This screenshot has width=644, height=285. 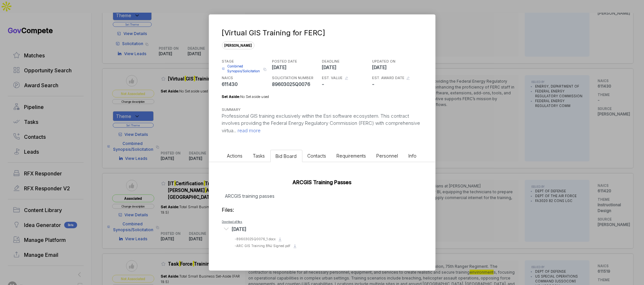 I want to click on h5: SUMMARY, so click(x=317, y=110).